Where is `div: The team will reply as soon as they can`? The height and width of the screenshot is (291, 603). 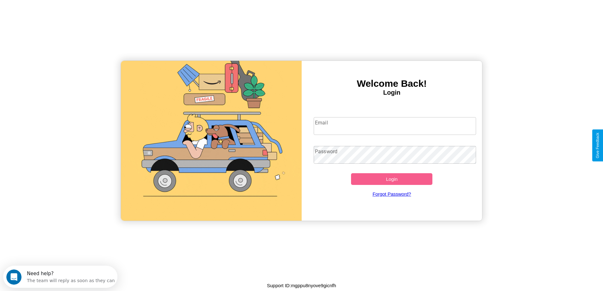
div: The team will reply as soon as they can is located at coordinates (68, 14).